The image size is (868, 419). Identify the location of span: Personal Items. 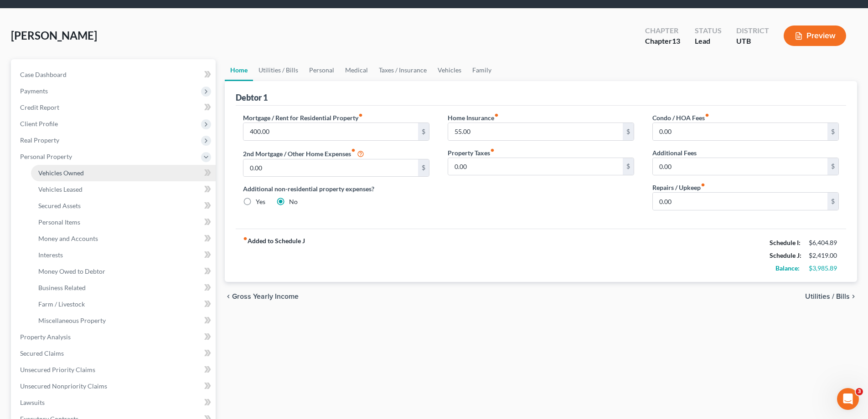
(59, 222).